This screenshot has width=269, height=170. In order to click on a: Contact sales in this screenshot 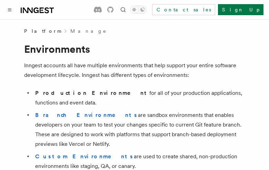, I will do `click(183, 10)`.